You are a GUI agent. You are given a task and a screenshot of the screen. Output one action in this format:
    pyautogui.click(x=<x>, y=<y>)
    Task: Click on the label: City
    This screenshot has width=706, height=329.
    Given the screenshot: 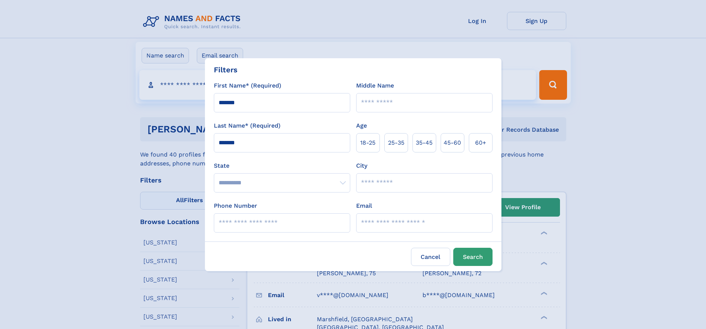 What is the action you would take?
    pyautogui.click(x=362, y=166)
    